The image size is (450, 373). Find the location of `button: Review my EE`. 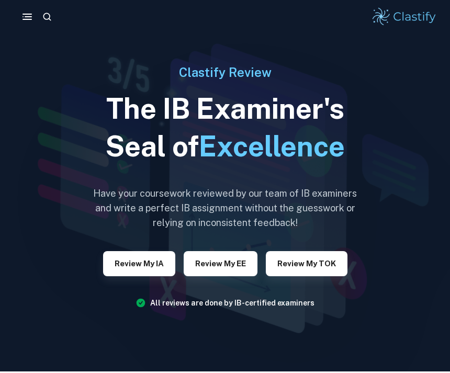

button: Review my EE is located at coordinates (220, 263).